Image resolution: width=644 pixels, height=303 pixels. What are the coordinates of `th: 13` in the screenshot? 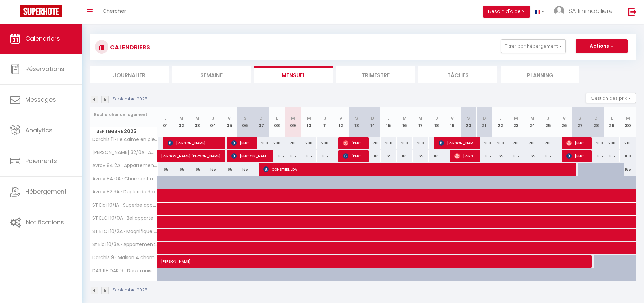 It's located at (357, 122).